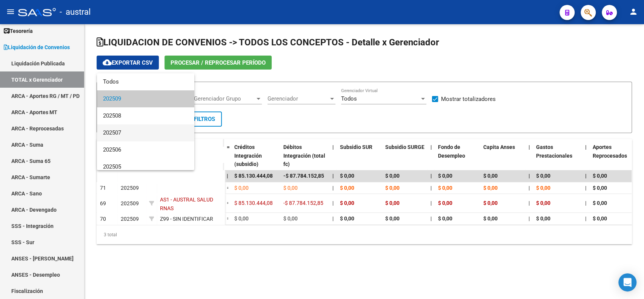 The height and width of the screenshot is (299, 644). Describe the element at coordinates (145, 99) in the screenshot. I see `span: 202509` at that location.